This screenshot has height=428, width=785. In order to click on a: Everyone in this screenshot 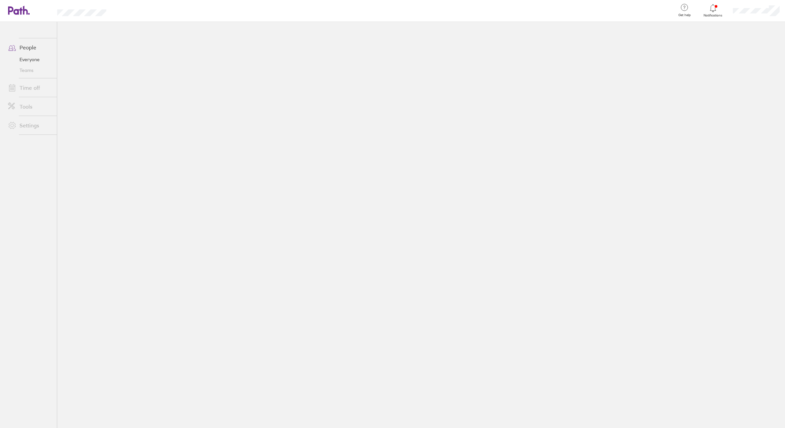, I will do `click(30, 60)`.